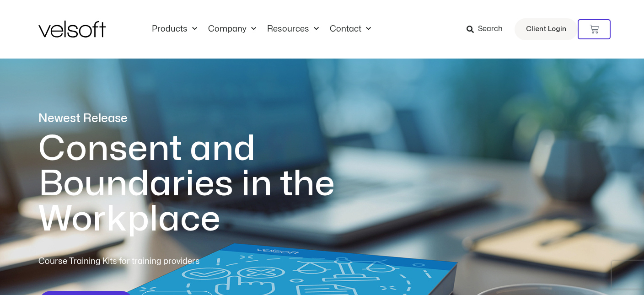  What do you see at coordinates (72, 29) in the screenshot?
I see `img: Velsoft Training Materials` at bounding box center [72, 29].